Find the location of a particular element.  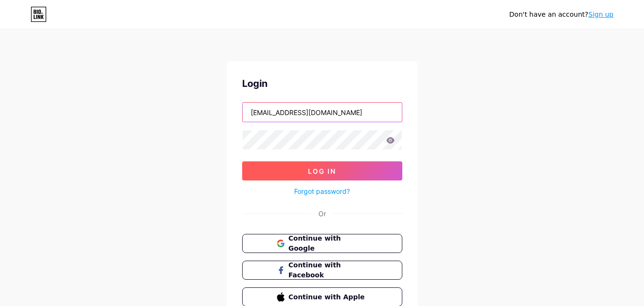

div: Don't have an account? is located at coordinates (561, 14).